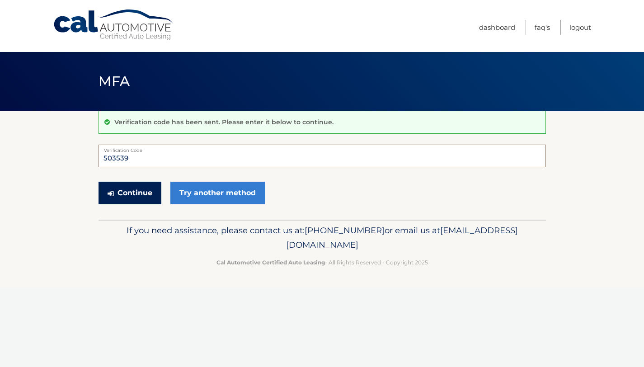 The width and height of the screenshot is (644, 367). Describe the element at coordinates (114, 81) in the screenshot. I see `span: MFA` at that location.